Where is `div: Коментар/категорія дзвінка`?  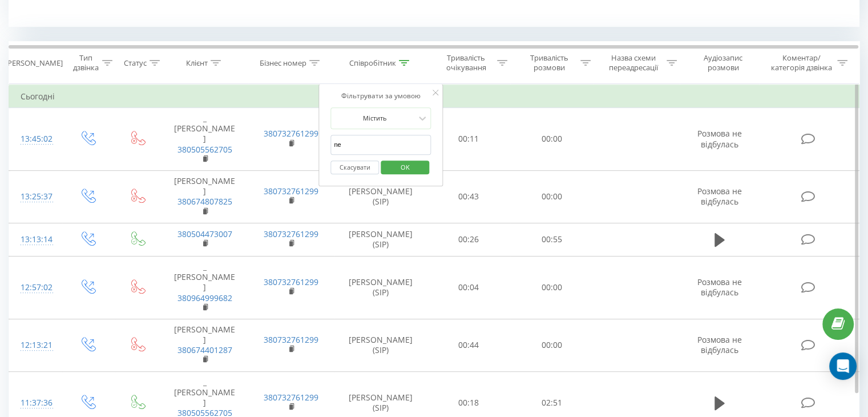
div: Коментар/категорія дзвінка is located at coordinates (801, 63).